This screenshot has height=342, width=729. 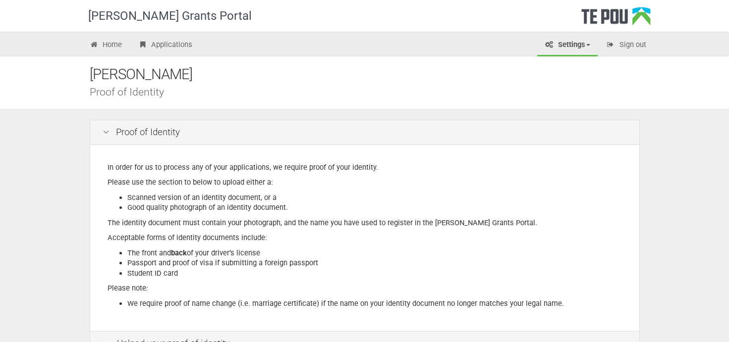 I want to click on a: Home, so click(x=106, y=46).